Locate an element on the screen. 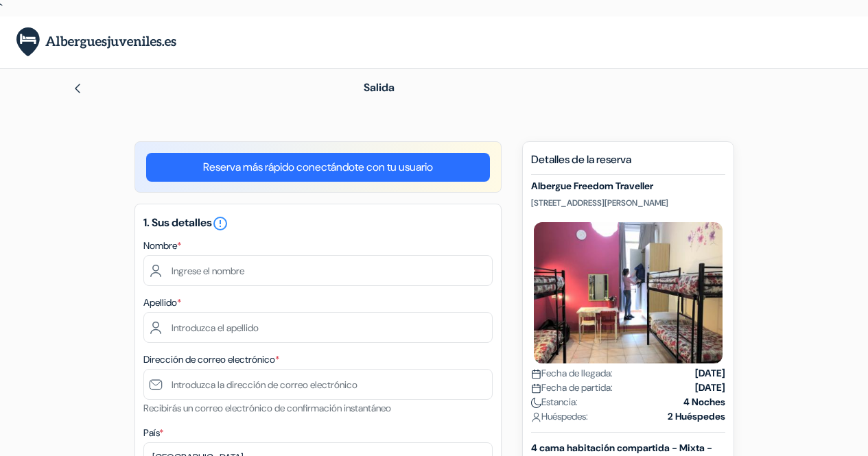 Image resolution: width=868 pixels, height=456 pixels. strong: 4 Noches is located at coordinates (704, 402).